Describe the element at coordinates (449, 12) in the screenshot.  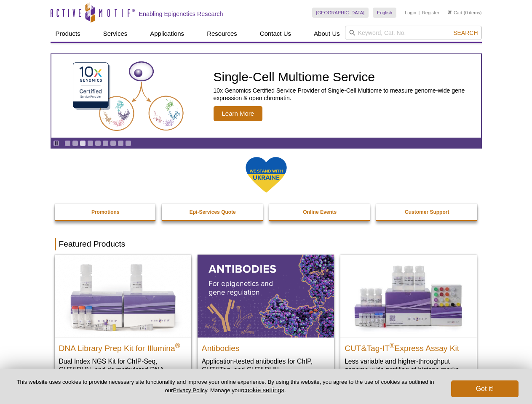
I see `img: Your Cart` at that location.